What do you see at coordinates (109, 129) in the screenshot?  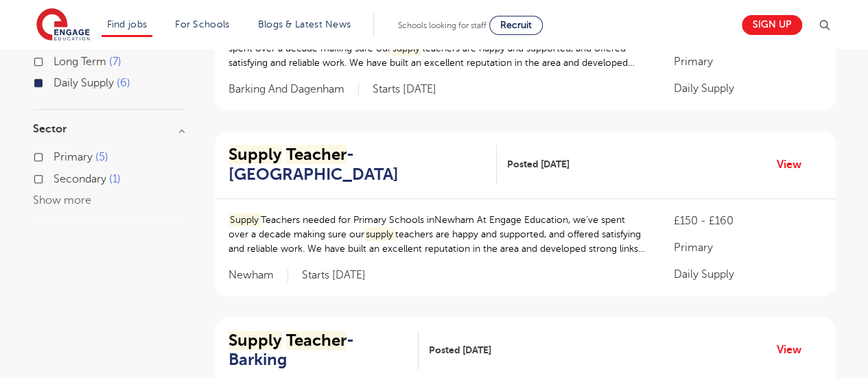 I see `h3: Sector` at bounding box center [109, 129].